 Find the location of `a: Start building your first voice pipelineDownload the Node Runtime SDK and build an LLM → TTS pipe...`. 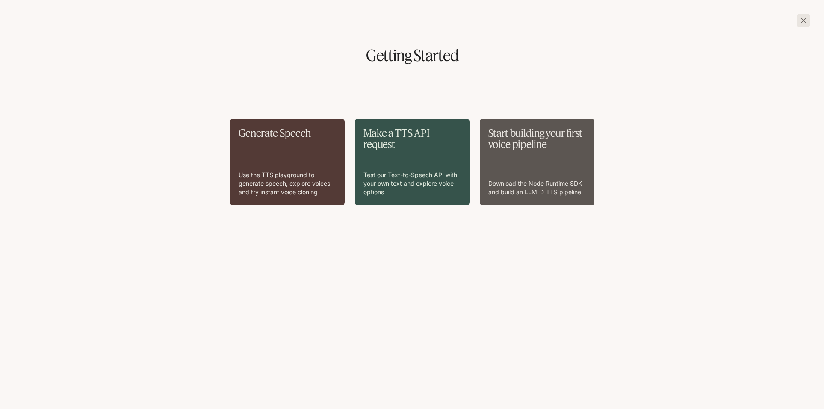

a: Start building your first voice pipelineDownload the Node Runtime SDK and build an LLM → TTS pipe... is located at coordinates (537, 162).